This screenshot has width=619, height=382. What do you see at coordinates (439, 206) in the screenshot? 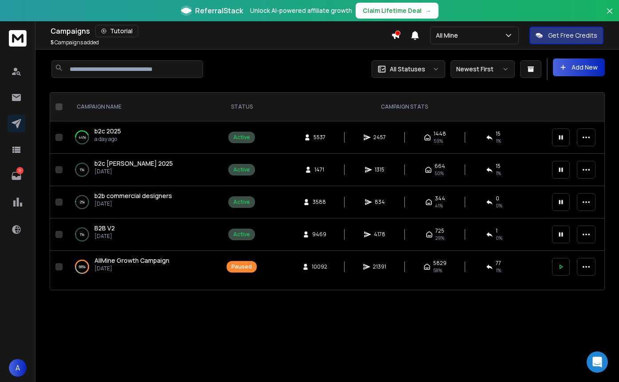
I see `span: 41 %` at bounding box center [439, 206].